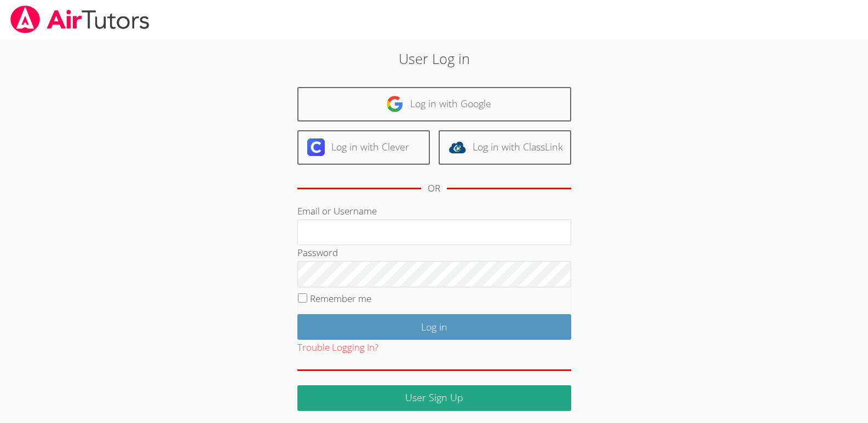 This screenshot has height=423, width=868. I want to click on a: Log in with ClassLink, so click(504, 147).